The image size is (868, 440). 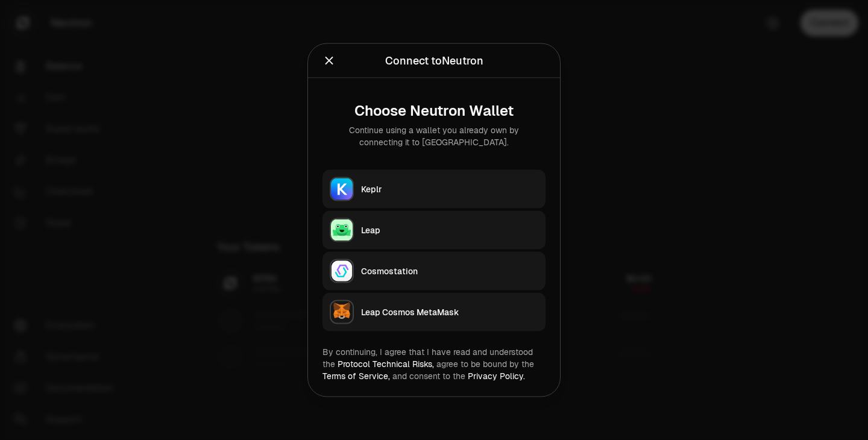 What do you see at coordinates (450, 312) in the screenshot?
I see `div: Leap Cosmos MetaMask` at bounding box center [450, 312].